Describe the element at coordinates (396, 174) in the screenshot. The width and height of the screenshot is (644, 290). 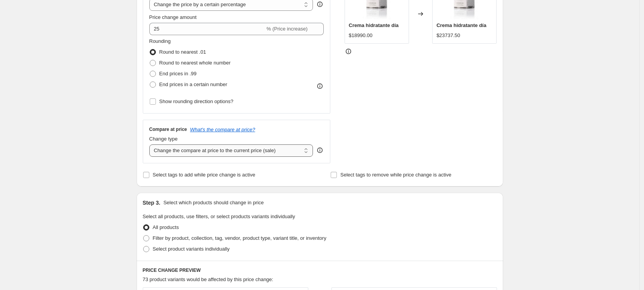
I see `span: Select tags to remove while price change is active` at that location.